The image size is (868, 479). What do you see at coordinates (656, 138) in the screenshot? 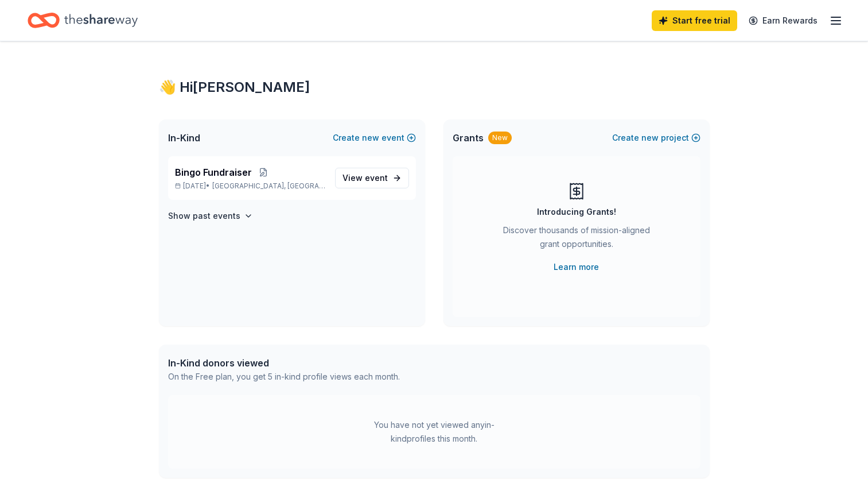
I see `button: Createnewproject` at bounding box center [656, 138].